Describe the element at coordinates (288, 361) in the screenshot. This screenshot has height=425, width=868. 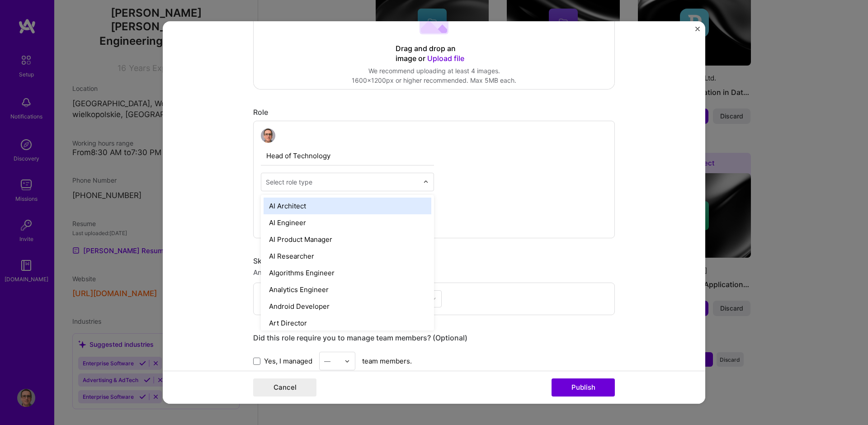
I see `span: Yes, I managed` at that location.